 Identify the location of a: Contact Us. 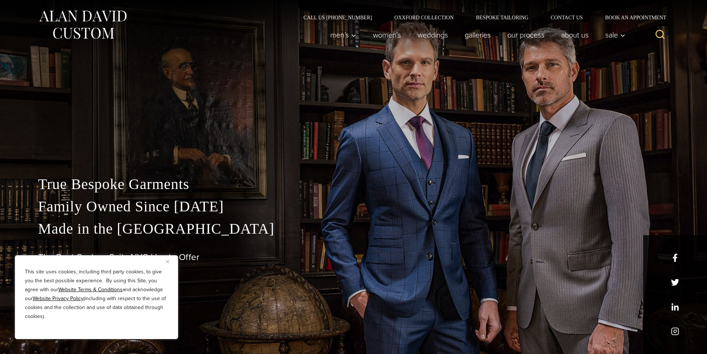
(567, 17).